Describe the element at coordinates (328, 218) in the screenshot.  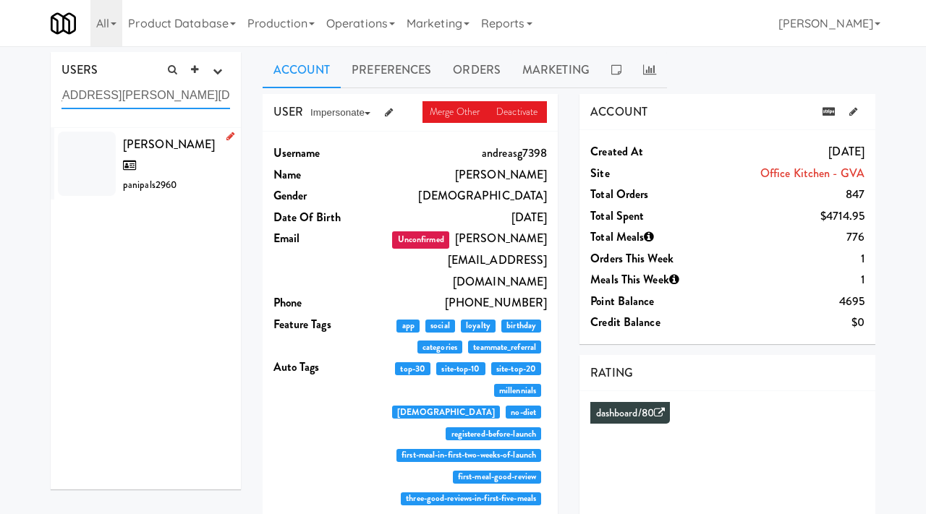
I see `dt: Date Of Birth` at that location.